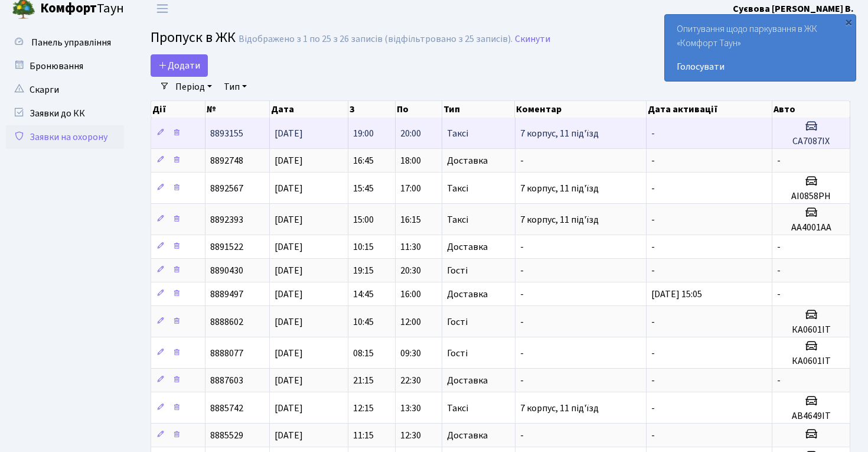  What do you see at coordinates (237, 109) in the screenshot?
I see `th: №` at bounding box center [237, 109].